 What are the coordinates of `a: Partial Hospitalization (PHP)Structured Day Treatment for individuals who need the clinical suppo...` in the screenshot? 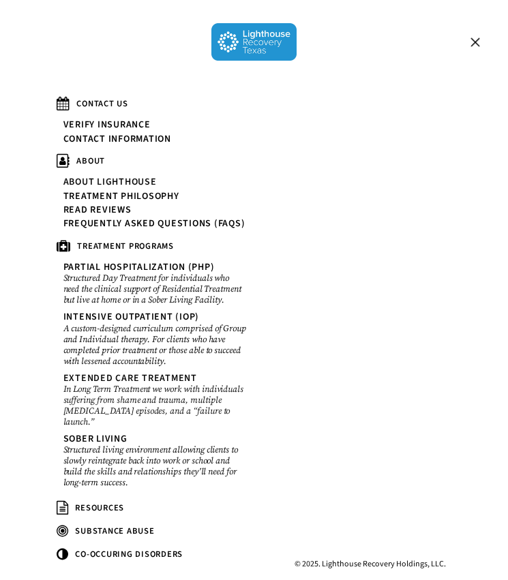 It's located at (155, 286).